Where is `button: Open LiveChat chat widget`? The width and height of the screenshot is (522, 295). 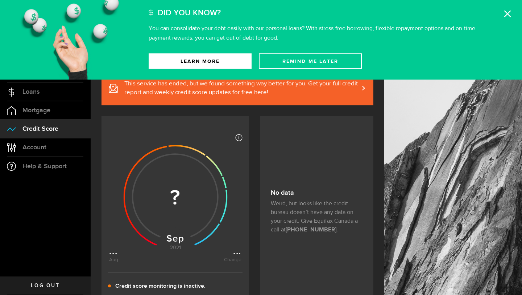 button: Open LiveChat chat widget is located at coordinates (17, 14).